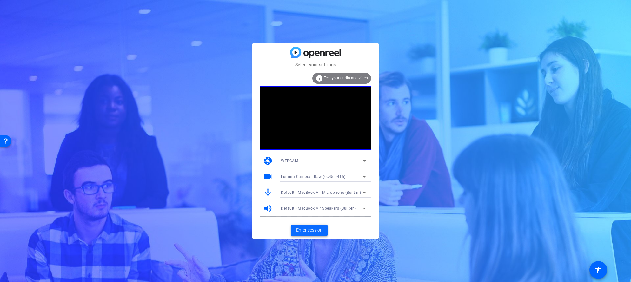 Image resolution: width=631 pixels, height=282 pixels. Describe the element at coordinates (289, 161) in the screenshot. I see `span: WEBCAM` at that location.